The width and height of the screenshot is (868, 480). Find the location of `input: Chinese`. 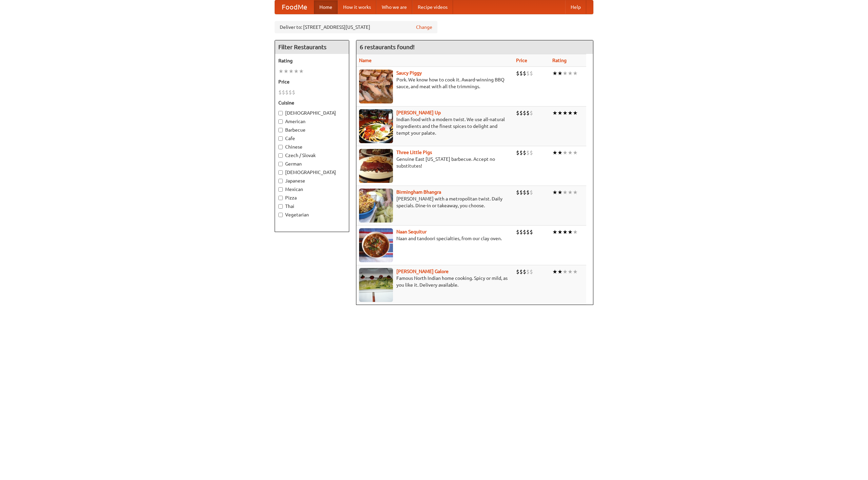

input: Chinese is located at coordinates (280, 147).